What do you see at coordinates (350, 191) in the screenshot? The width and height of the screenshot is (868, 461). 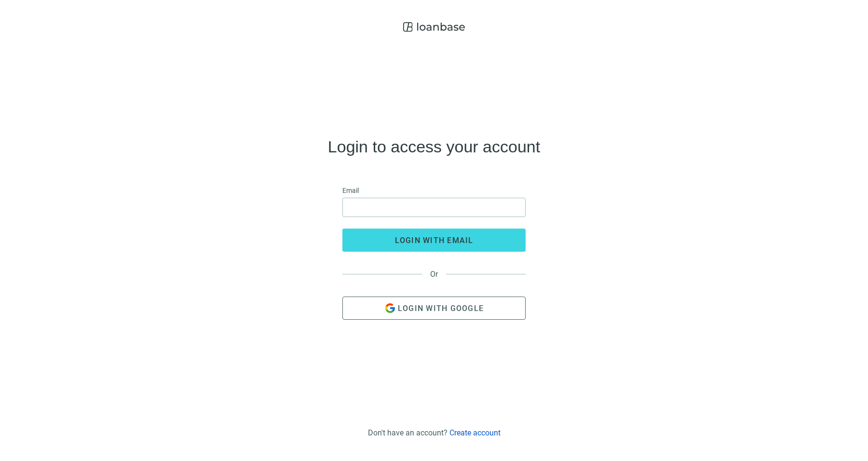 I see `span: Email` at bounding box center [350, 191].